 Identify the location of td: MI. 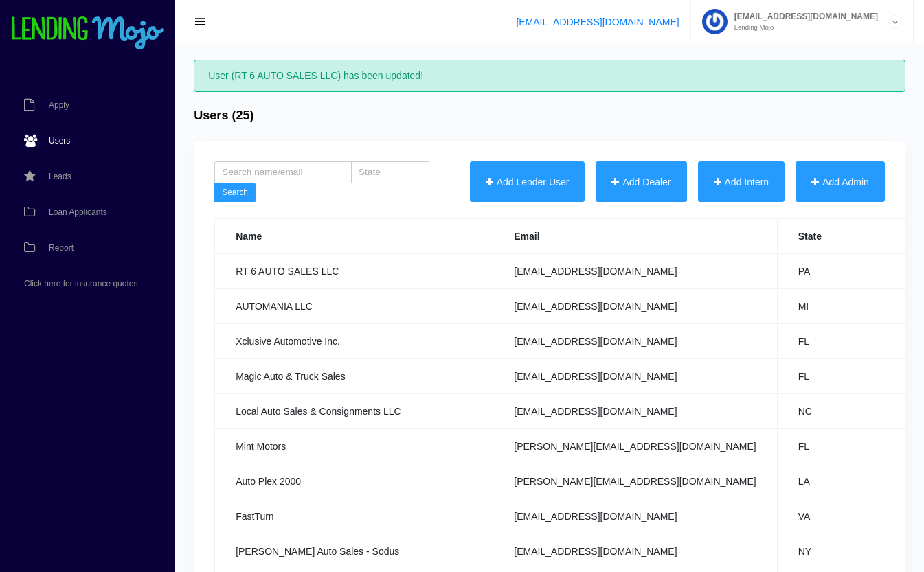
(848, 306).